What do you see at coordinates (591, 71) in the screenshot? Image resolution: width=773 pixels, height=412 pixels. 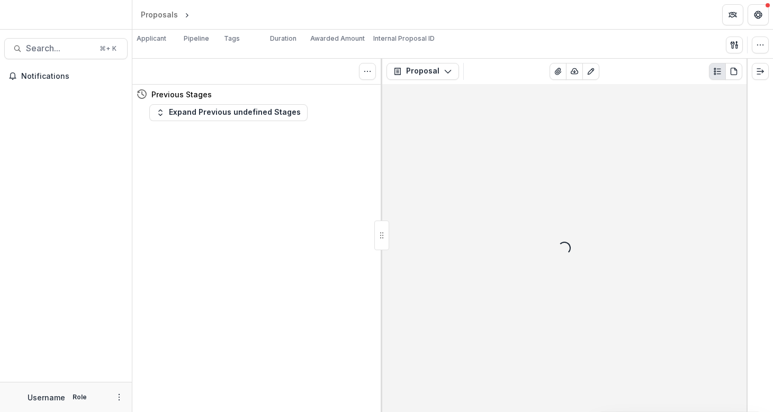 I see `button: Edit as form` at bounding box center [591, 71].